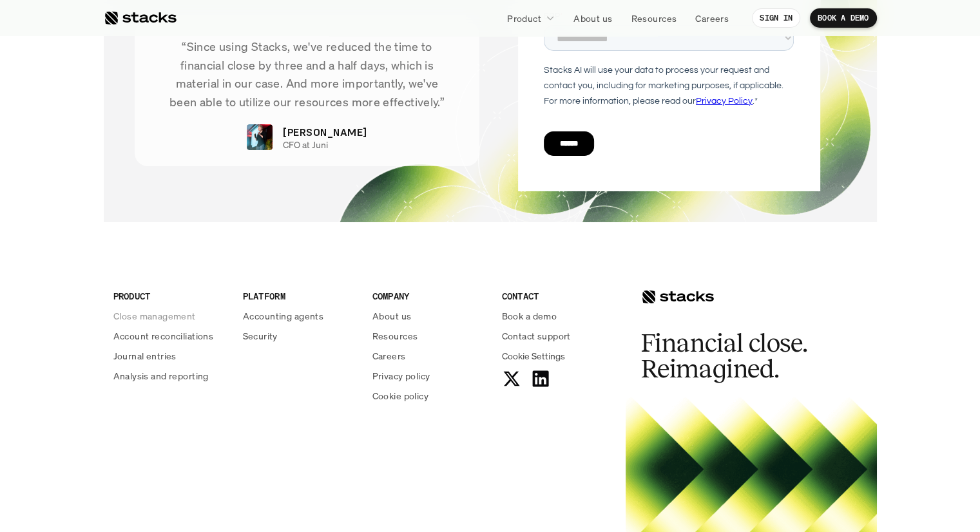 This screenshot has width=980, height=532. What do you see at coordinates (307, 74) in the screenshot?
I see `p: “Since using Stacks, we've reduced the time to financial close by three and a half days, which is...` at bounding box center [307, 74].